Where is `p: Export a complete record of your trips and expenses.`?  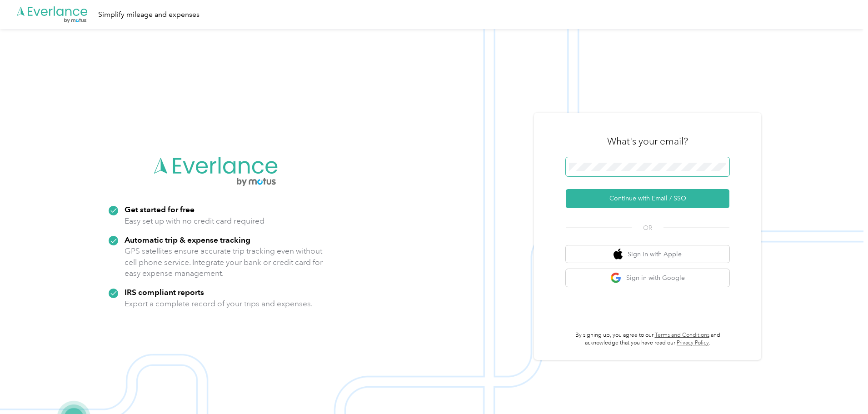 p: Export a complete record of your trips and expenses. is located at coordinates (219, 304).